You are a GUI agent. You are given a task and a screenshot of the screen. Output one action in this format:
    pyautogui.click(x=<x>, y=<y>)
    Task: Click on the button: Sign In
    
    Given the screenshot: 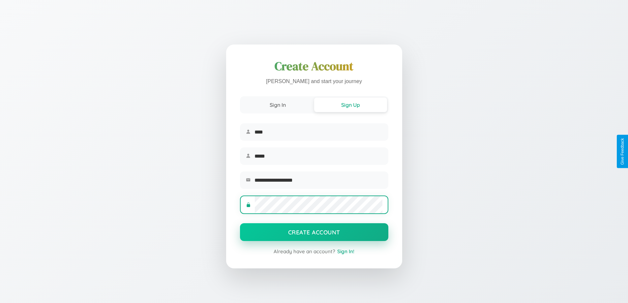 What is the action you would take?
    pyautogui.click(x=278, y=105)
    